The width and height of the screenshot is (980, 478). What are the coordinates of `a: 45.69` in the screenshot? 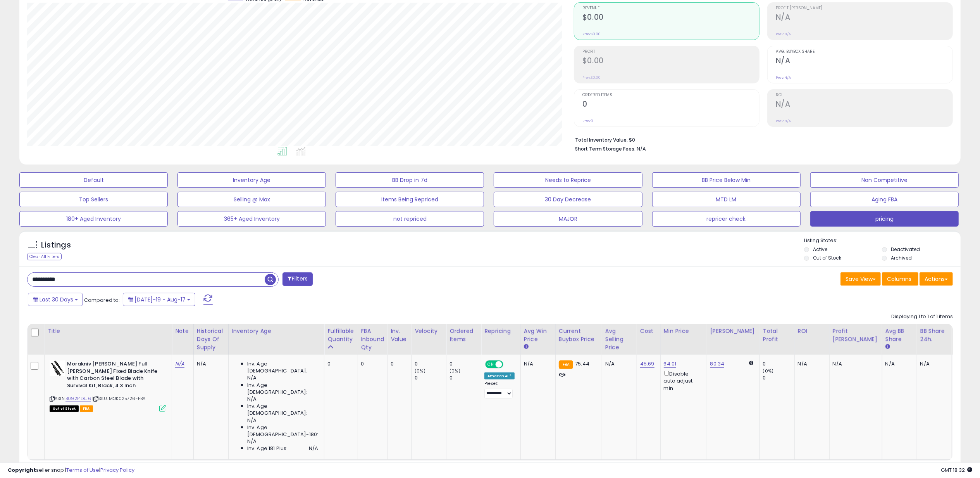 It's located at (647, 363).